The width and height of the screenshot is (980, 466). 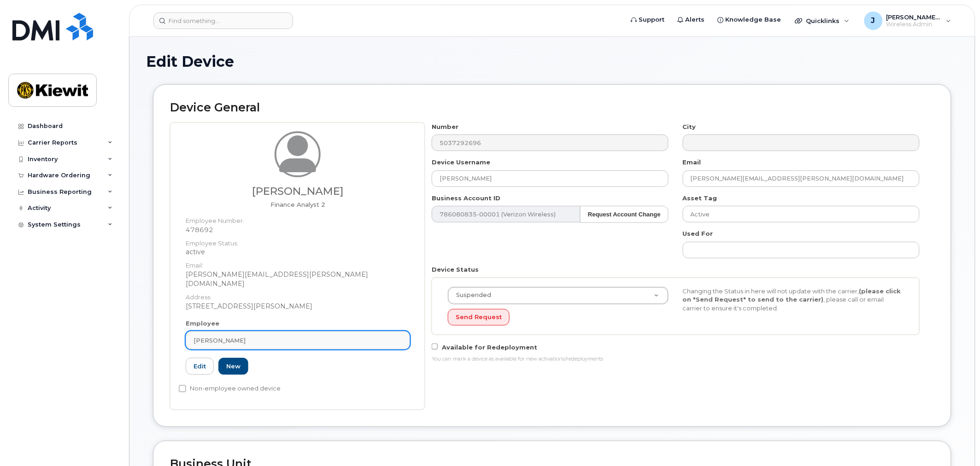 What do you see at coordinates (298, 252) in the screenshot?
I see `dd: active` at bounding box center [298, 252].